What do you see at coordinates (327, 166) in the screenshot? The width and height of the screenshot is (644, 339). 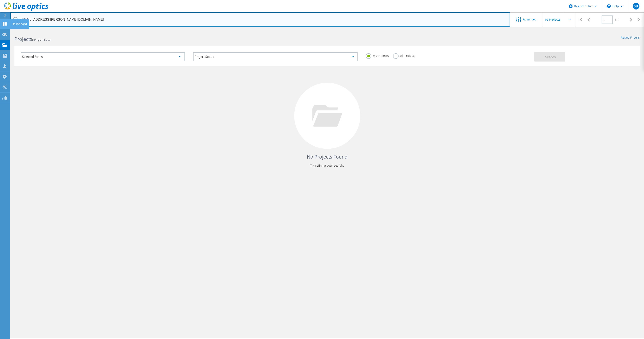 I see `p: Try refining your search.` at bounding box center [327, 166].